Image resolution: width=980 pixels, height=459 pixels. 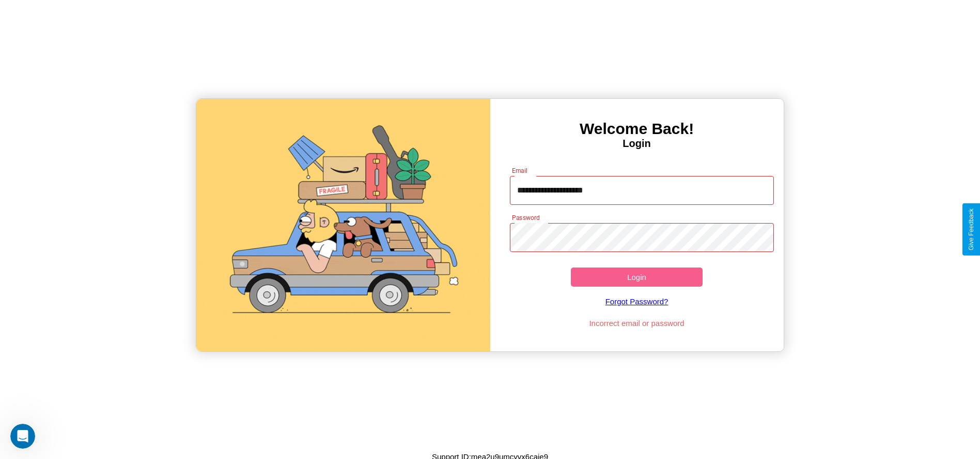 What do you see at coordinates (637, 129) in the screenshot?
I see `h3: Welcome Back!` at bounding box center [637, 129].